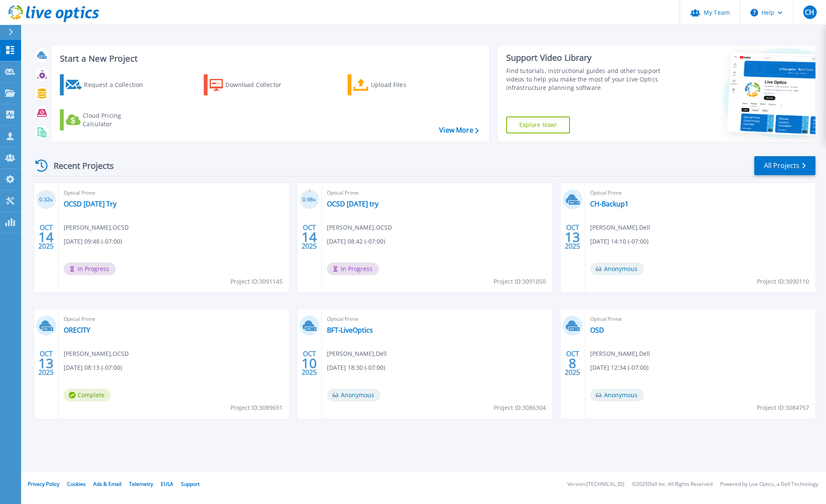 The width and height of the screenshot is (826, 504). Describe the element at coordinates (167, 483) in the screenshot. I see `a: EULA` at that location.